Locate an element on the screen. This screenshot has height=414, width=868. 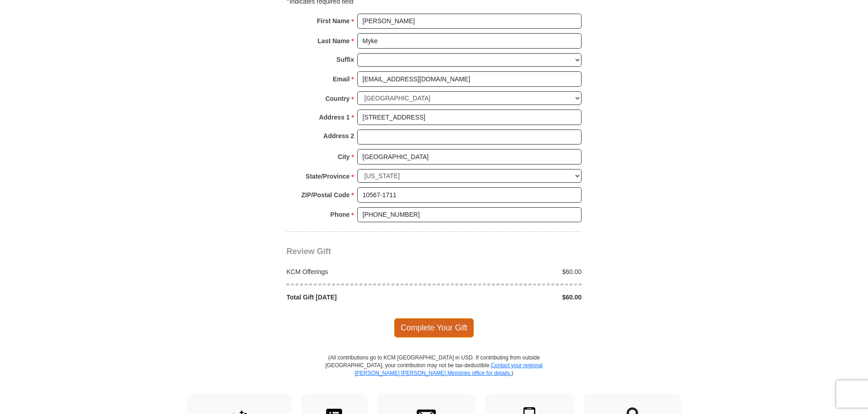
strong: Country is located at coordinates (338, 99).